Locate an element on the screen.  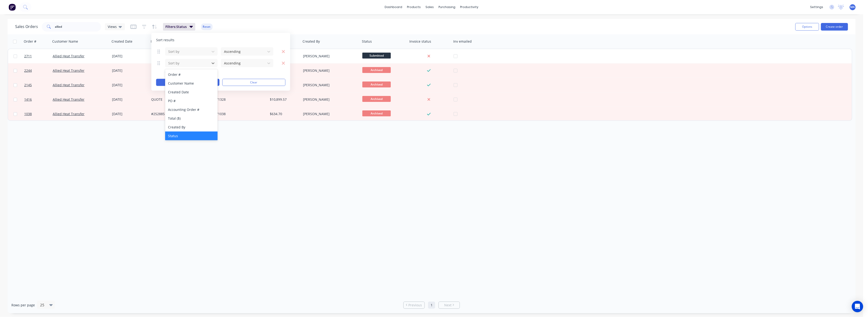
span: Views is located at coordinates (112, 27).